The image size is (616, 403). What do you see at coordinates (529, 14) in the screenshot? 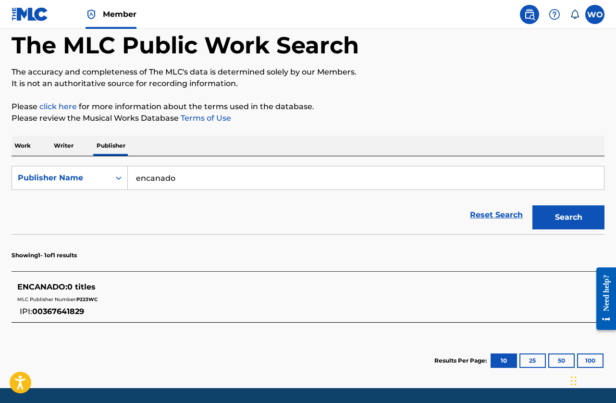
I see `a: Public Search` at bounding box center [529, 14].